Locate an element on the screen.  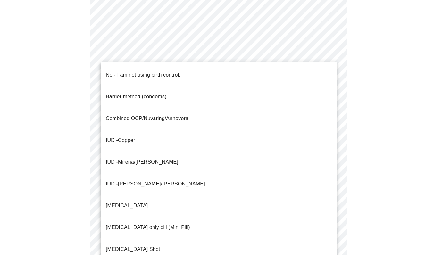
p: No - I am not using birth control. is located at coordinates (143, 75).